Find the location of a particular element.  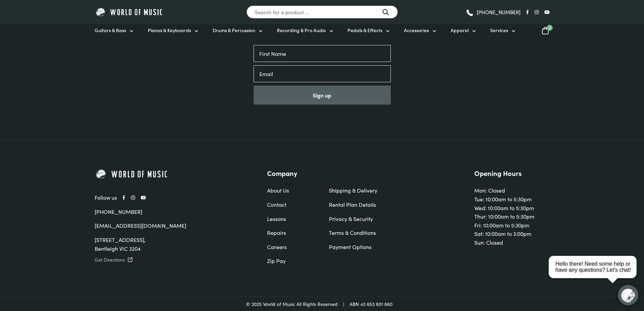

input: Search for a product ... is located at coordinates (322, 12).